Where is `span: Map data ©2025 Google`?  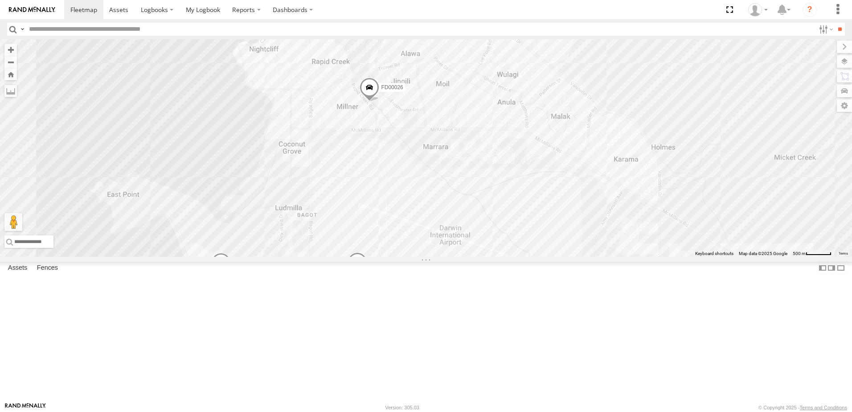
span: Map data ©2025 Google is located at coordinates (763, 253).